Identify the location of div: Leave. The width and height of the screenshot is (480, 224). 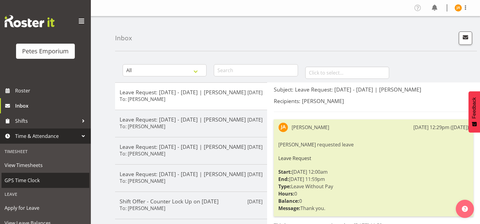
(45, 194).